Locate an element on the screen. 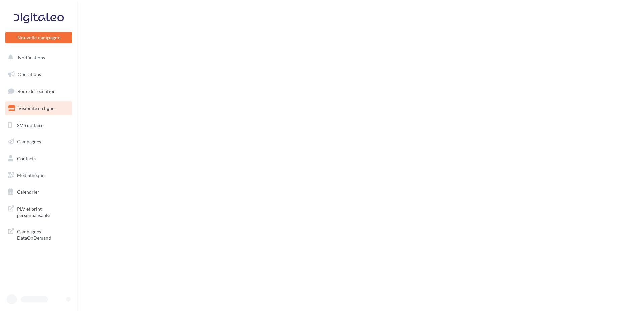  button: Notifications is located at coordinates (38, 58).